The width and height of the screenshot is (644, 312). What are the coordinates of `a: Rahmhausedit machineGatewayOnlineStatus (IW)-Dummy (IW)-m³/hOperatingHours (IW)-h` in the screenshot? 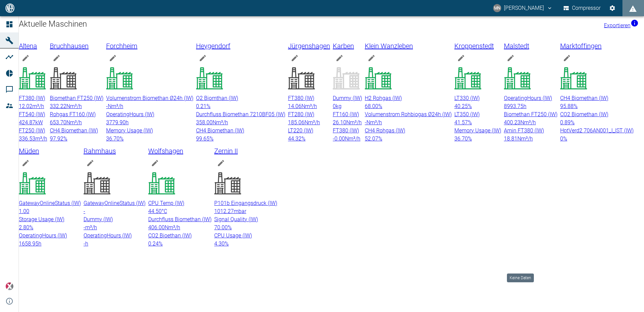 It's located at (114, 196).